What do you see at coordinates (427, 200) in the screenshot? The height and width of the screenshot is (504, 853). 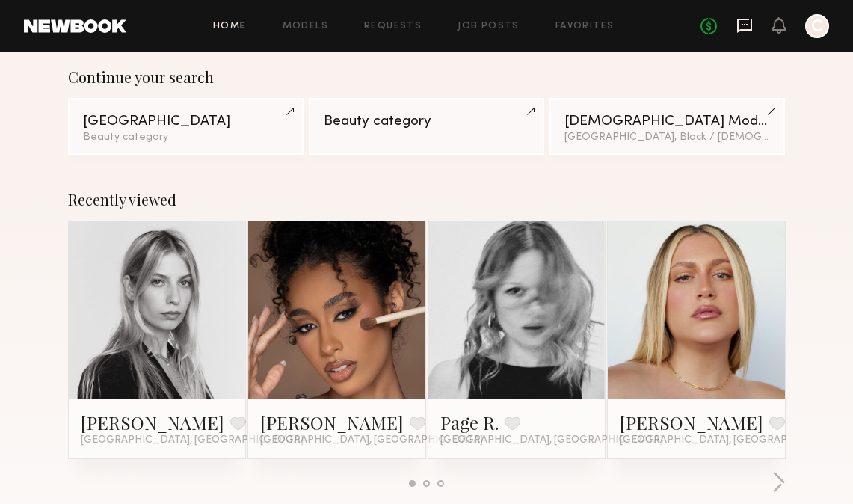 I see `div: Recently viewed` at bounding box center [427, 200].